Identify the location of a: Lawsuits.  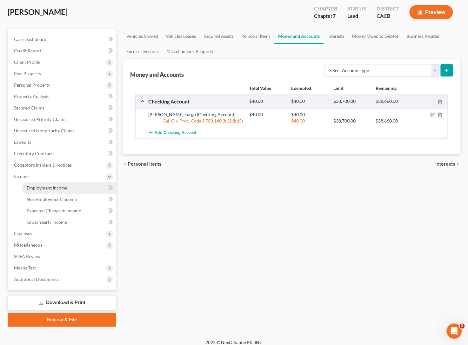
(62, 142).